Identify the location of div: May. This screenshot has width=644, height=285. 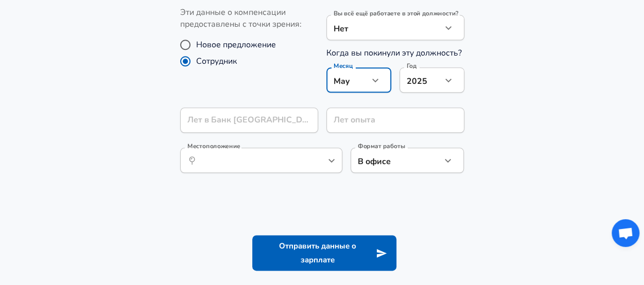
(347, 80).